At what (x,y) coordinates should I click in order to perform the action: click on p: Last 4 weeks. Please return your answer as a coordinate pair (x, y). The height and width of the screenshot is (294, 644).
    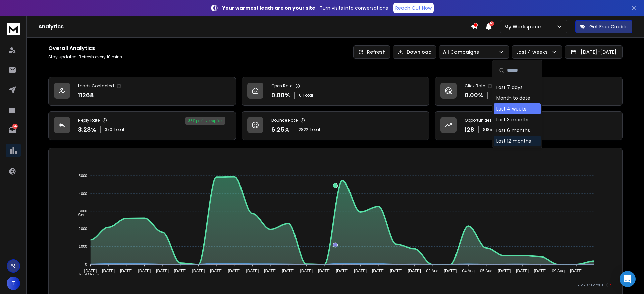
    Looking at the image, I should click on (533, 52).